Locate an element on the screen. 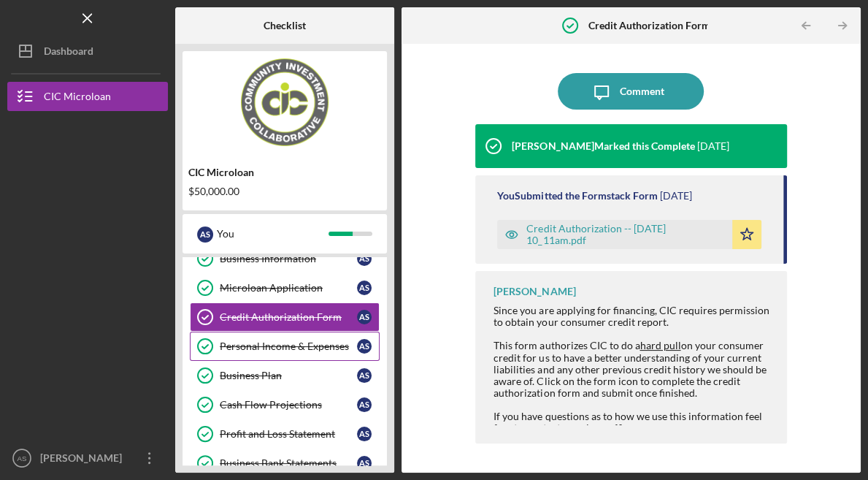 The width and height of the screenshot is (868, 480). a: Cash Flow ProjectionsAS is located at coordinates (285, 405).